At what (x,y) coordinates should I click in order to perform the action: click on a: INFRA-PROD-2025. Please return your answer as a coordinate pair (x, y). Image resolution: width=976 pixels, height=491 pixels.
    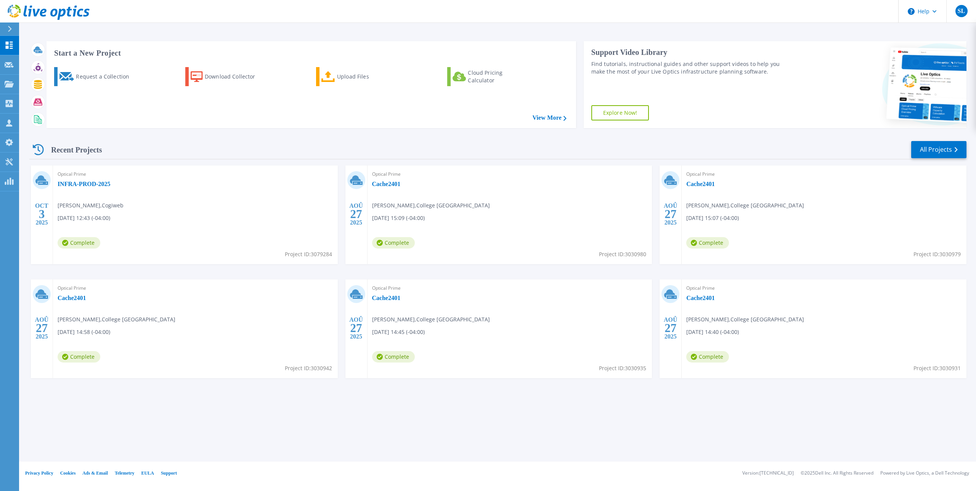
    Looking at the image, I should click on (84, 184).